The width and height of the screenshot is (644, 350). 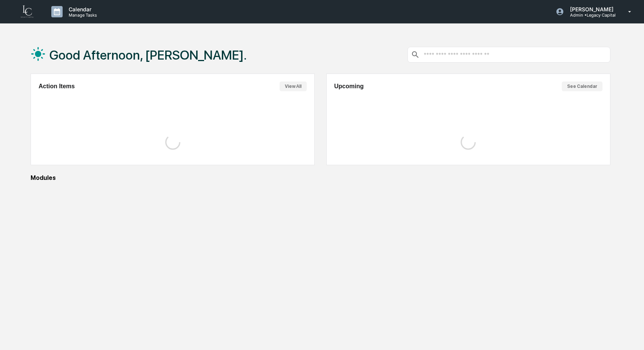 I want to click on a: See Calendar, so click(x=582, y=86).